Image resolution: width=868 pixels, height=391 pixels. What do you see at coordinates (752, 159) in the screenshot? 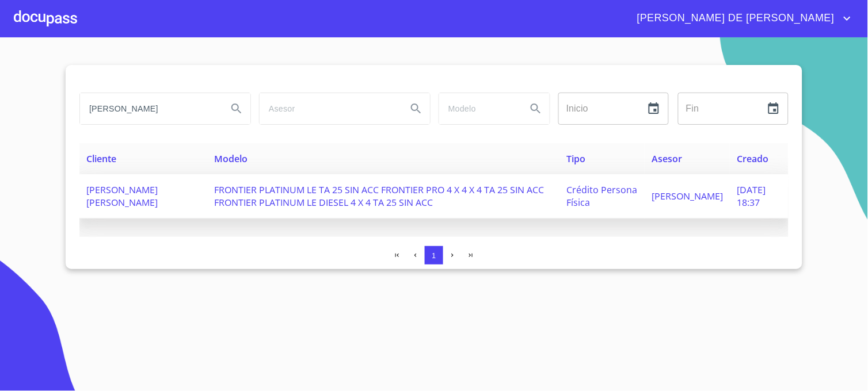
I see `span: Creado` at bounding box center [752, 159].